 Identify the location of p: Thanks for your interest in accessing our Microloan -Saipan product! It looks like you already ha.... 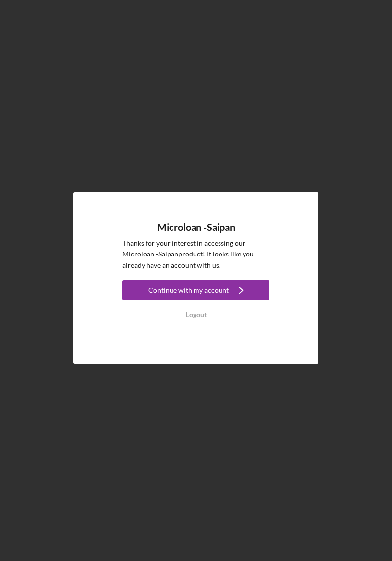
(196, 254).